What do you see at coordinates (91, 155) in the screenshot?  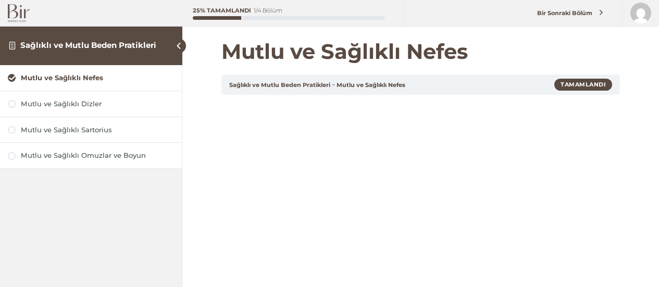 I see `a: Mutlu ve Sağlıklı Omuzlar ve Boyun` at bounding box center [91, 155].